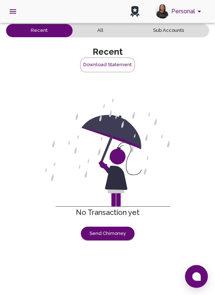  Describe the element at coordinates (168, 30) in the screenshot. I see `button: subaccounts` at that location.